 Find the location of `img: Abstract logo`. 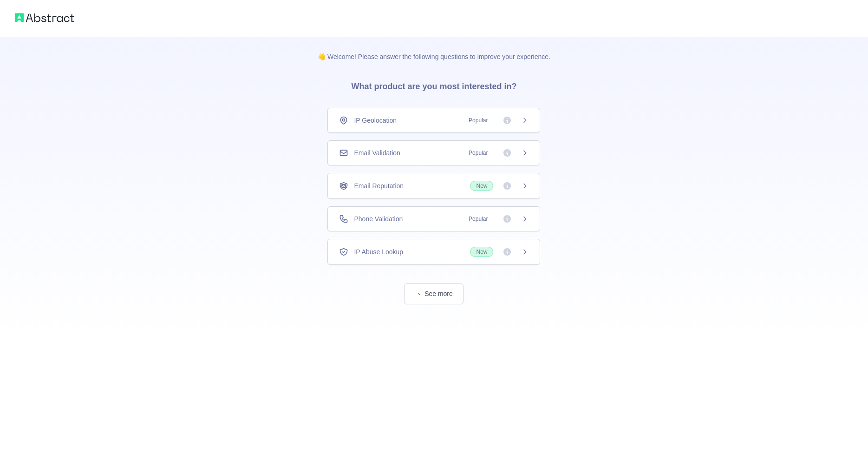

img: Abstract logo is located at coordinates (45, 18).